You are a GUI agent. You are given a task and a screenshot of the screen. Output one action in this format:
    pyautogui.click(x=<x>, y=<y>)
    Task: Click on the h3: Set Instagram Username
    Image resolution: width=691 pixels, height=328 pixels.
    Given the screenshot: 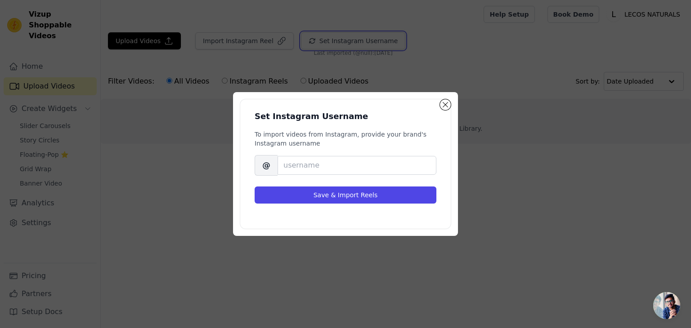 What is the action you would take?
    pyautogui.click(x=345, y=116)
    